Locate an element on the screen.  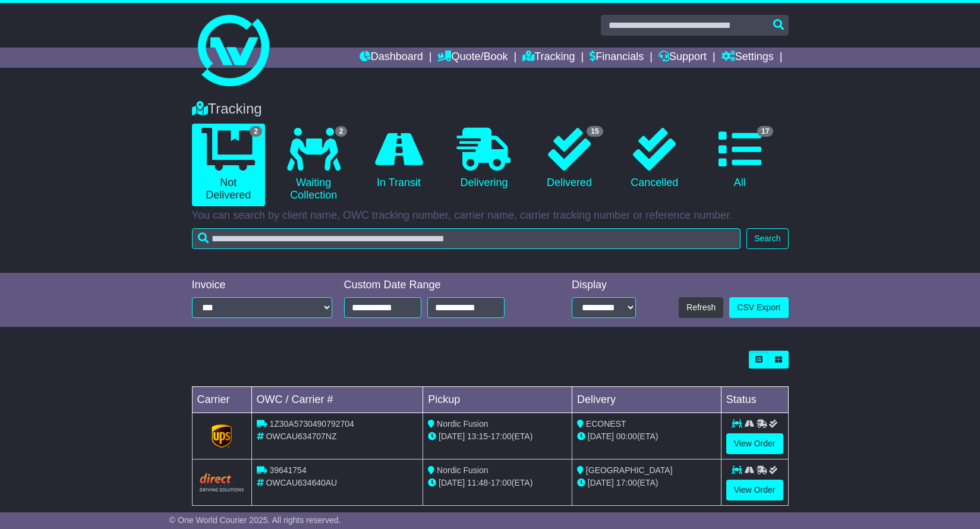
td: Status is located at coordinates (755, 400).